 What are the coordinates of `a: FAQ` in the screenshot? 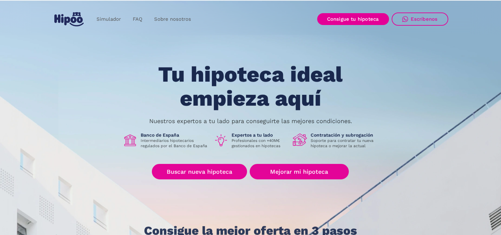 It's located at (137, 19).